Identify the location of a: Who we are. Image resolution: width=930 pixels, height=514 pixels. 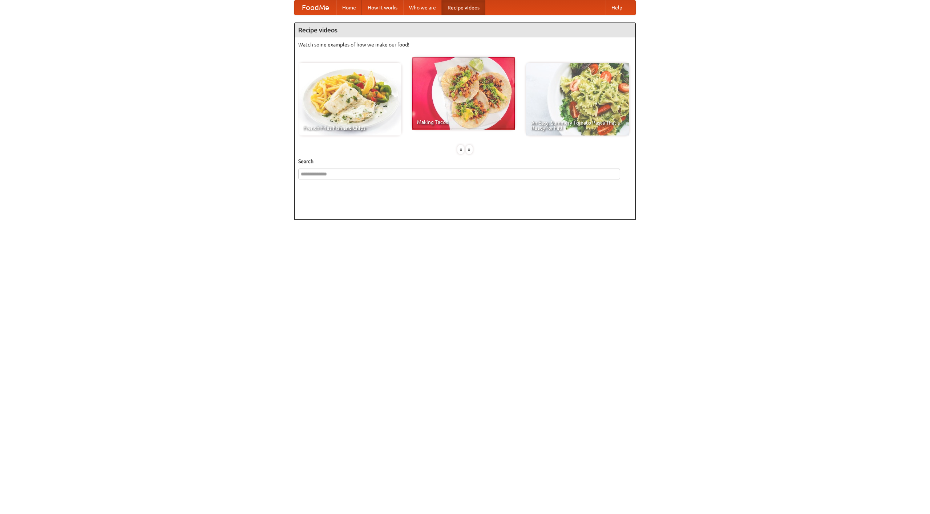
(423, 8).